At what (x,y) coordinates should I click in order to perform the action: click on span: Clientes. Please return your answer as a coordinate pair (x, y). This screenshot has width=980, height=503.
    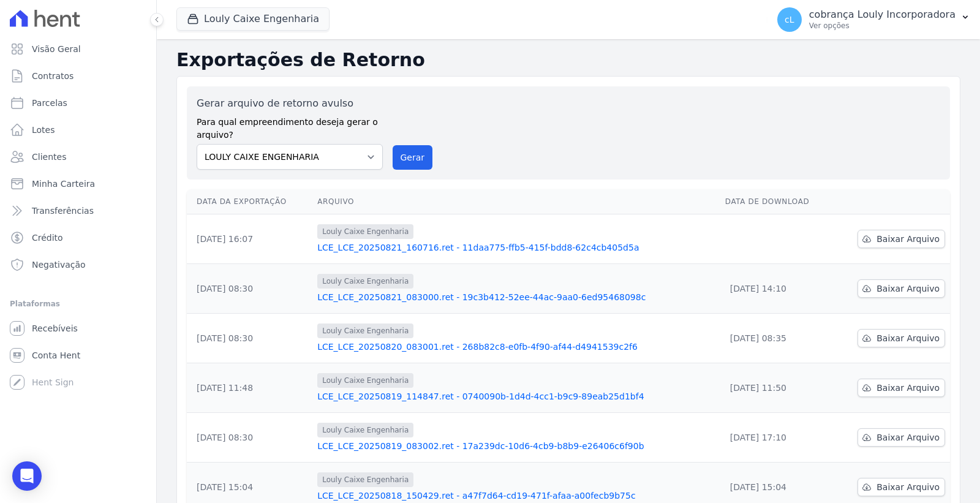
    Looking at the image, I should click on (49, 157).